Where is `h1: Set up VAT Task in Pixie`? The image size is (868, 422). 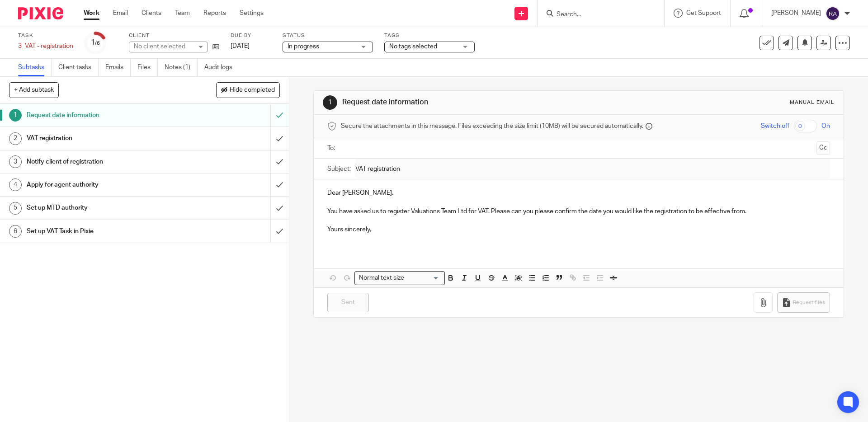
h1: Set up VAT Task in Pixie is located at coordinates (105, 231).